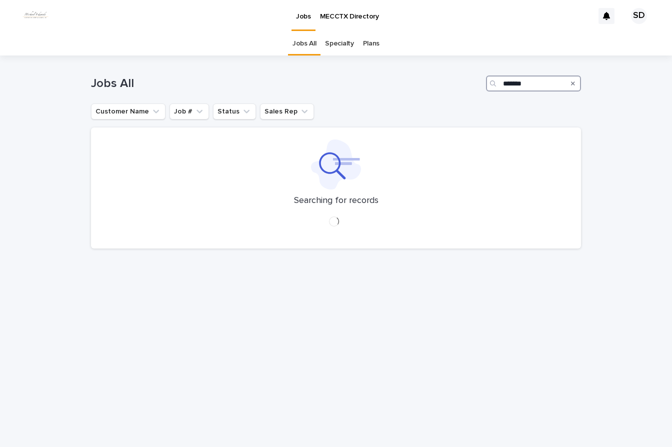  Describe the element at coordinates (35, 16) in the screenshot. I see `img: dhEtdSsQReaQtgKTuLrt` at that location.